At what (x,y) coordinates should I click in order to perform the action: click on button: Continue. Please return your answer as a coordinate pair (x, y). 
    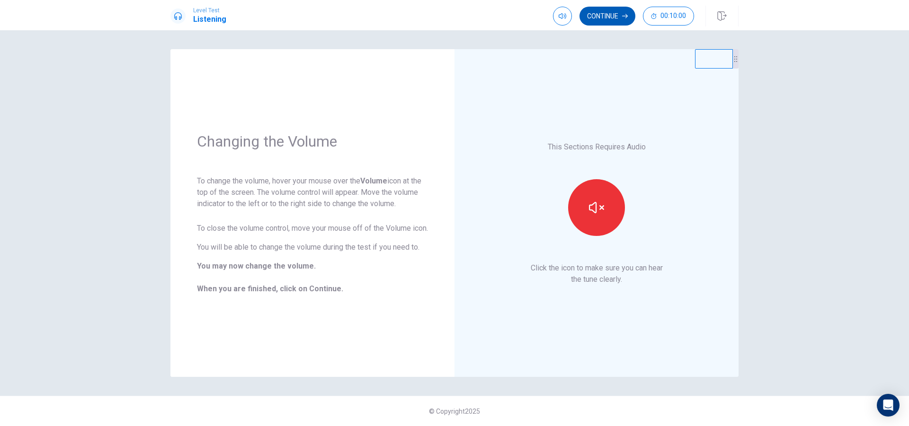
    Looking at the image, I should click on (607, 16).